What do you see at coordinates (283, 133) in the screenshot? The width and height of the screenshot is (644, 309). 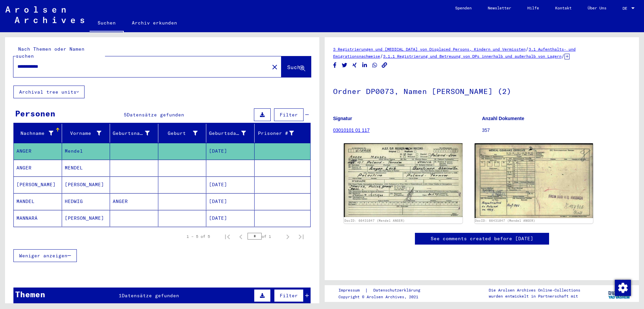 I see `mat-header-cell: Prisoner #` at bounding box center [283, 133].